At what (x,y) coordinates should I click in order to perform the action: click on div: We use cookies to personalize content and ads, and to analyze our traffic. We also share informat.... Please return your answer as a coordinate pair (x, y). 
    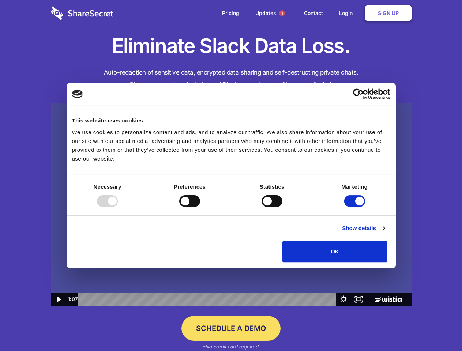
    Looking at the image, I should click on (231, 146).